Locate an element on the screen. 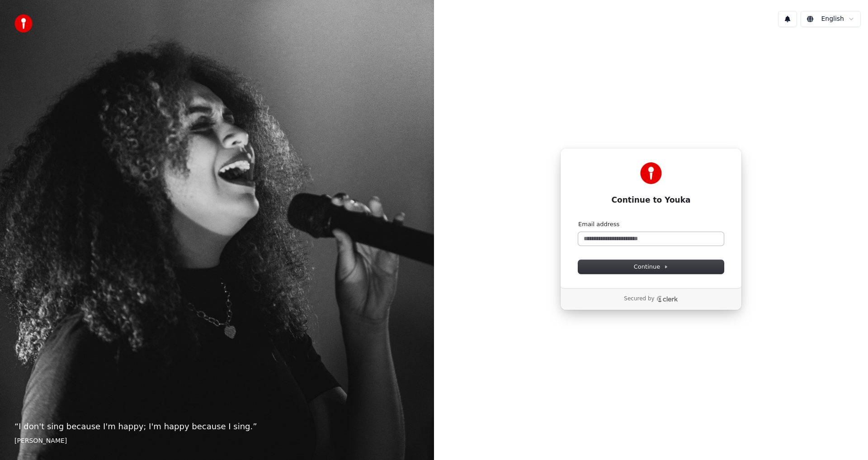 The height and width of the screenshot is (460, 868). h1: Continue to Youka is located at coordinates (651, 201).